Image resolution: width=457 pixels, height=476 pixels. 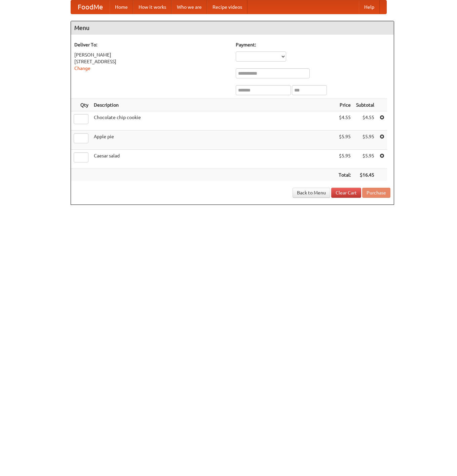 I want to click on a: Back to Menu, so click(x=311, y=193).